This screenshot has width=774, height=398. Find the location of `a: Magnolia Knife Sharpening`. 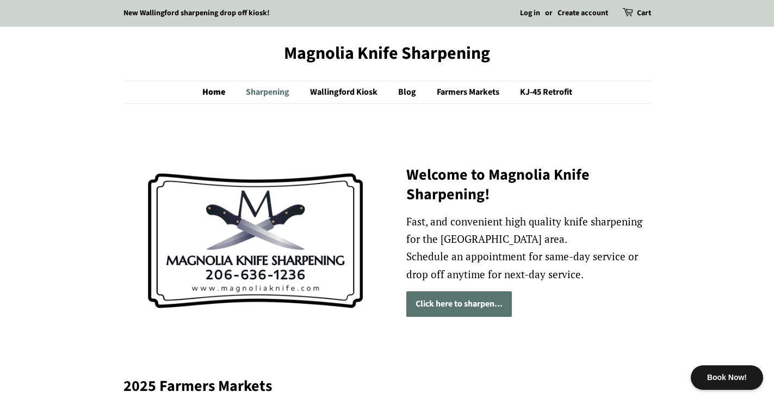

a: Magnolia Knife Sharpening is located at coordinates (387, 53).